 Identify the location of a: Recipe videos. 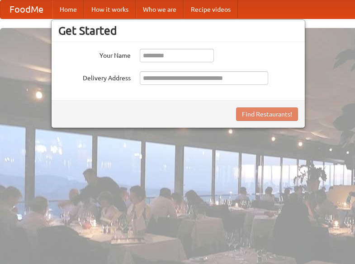
(211, 9).